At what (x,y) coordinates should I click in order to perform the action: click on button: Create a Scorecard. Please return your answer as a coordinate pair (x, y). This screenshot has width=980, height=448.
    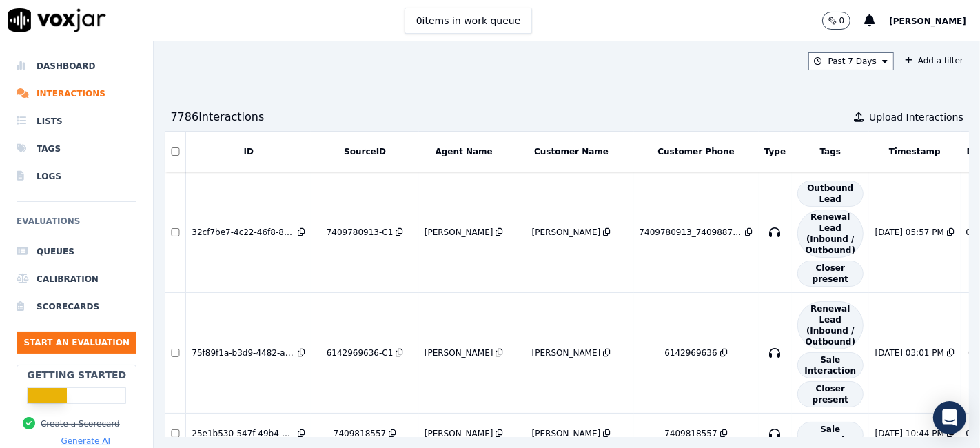
    Looking at the image, I should click on (80, 424).